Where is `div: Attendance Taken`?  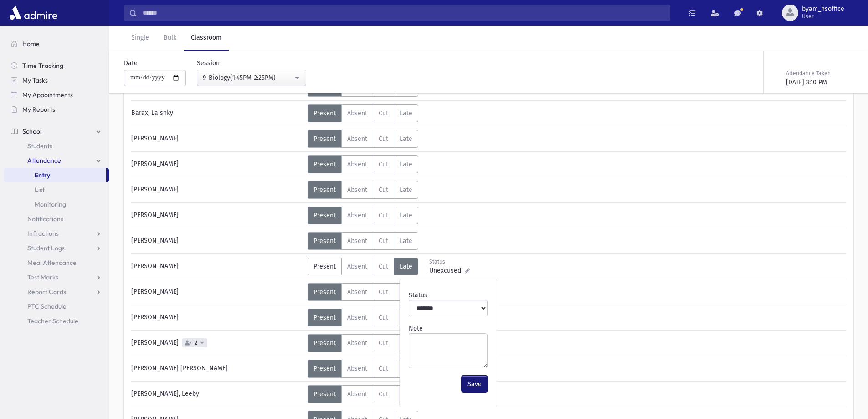
div: Attendance Taken is located at coordinates (819, 73).